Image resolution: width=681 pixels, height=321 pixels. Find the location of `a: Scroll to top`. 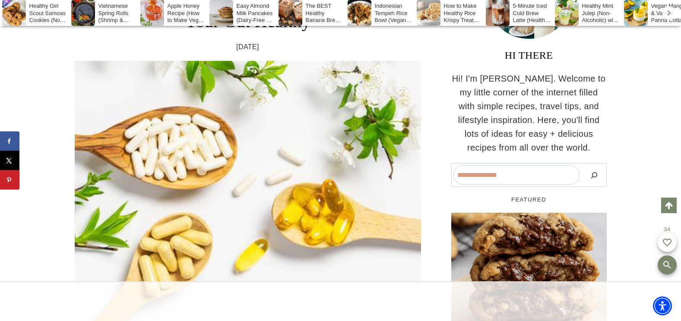

a: Scroll to top is located at coordinates (669, 206).